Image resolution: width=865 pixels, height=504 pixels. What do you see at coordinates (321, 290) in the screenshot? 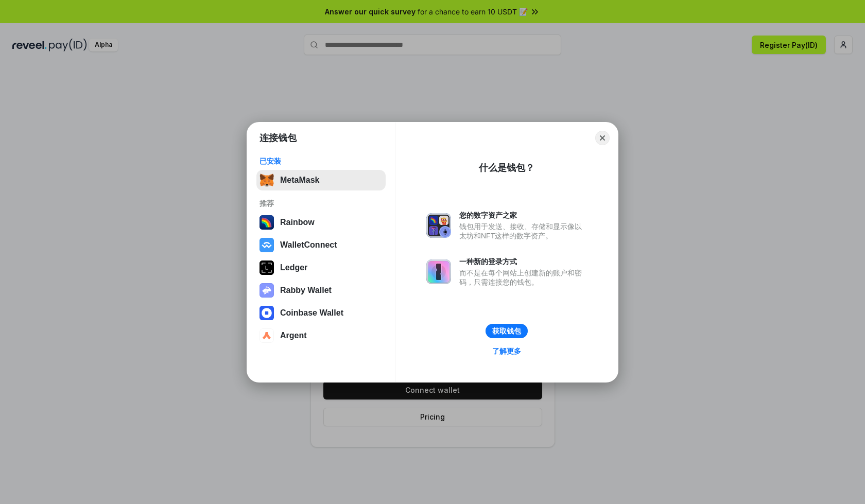
I see `button: Rabby Wallet` at bounding box center [321, 290].